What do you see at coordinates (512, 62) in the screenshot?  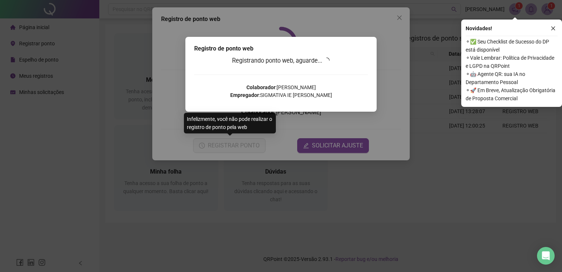 I see `span: ⚬ Vale Lembrar: Política de Privacidade e LGPD na QRPoint` at bounding box center [512, 62].